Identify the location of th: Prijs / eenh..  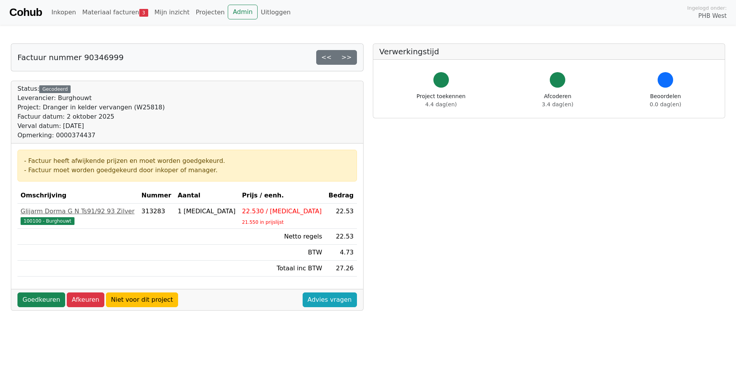
(282, 195).